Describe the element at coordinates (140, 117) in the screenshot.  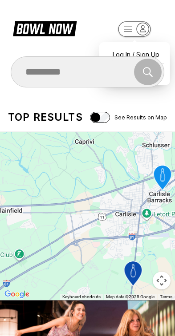
I see `span: See Results on Map` at that location.